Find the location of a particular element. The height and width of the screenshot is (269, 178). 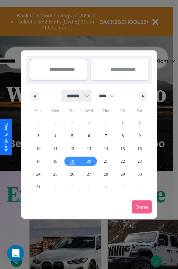

button: 20 is located at coordinates (89, 162).